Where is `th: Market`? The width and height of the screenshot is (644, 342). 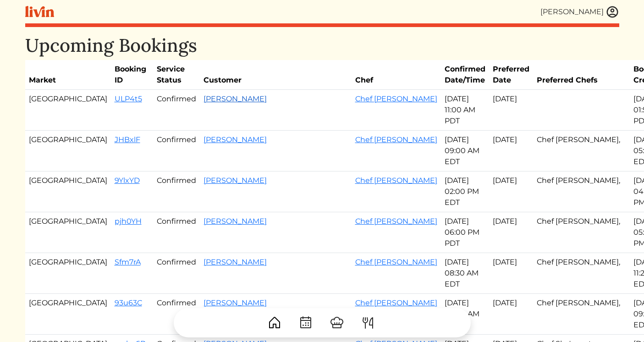
th: Market is located at coordinates (68, 75).